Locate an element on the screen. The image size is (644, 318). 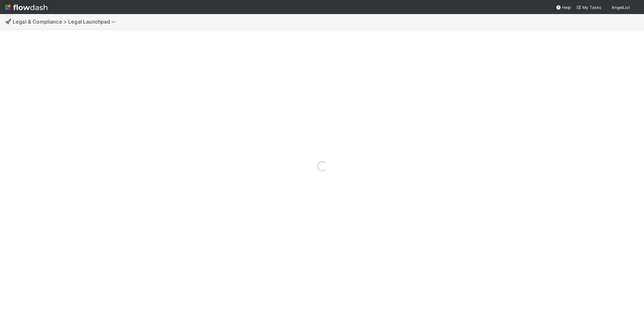
img: avatar_6177bb6d-328c-44fd-b6eb-4ffceaabafa4.png is located at coordinates (635, 8).